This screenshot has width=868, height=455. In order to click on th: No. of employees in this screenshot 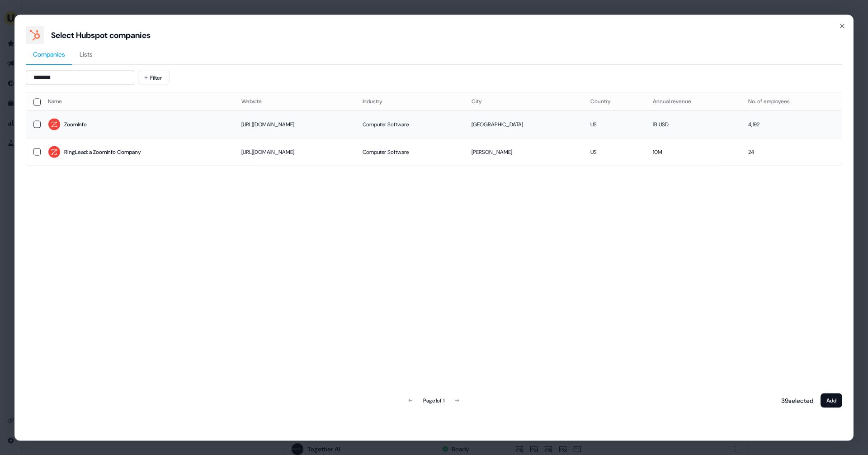, I will do `click(791, 101)`.